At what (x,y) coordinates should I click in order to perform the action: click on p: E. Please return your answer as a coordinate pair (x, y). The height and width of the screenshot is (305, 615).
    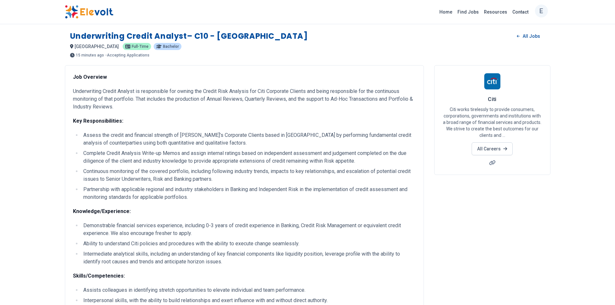
    Looking at the image, I should click on (541, 11).